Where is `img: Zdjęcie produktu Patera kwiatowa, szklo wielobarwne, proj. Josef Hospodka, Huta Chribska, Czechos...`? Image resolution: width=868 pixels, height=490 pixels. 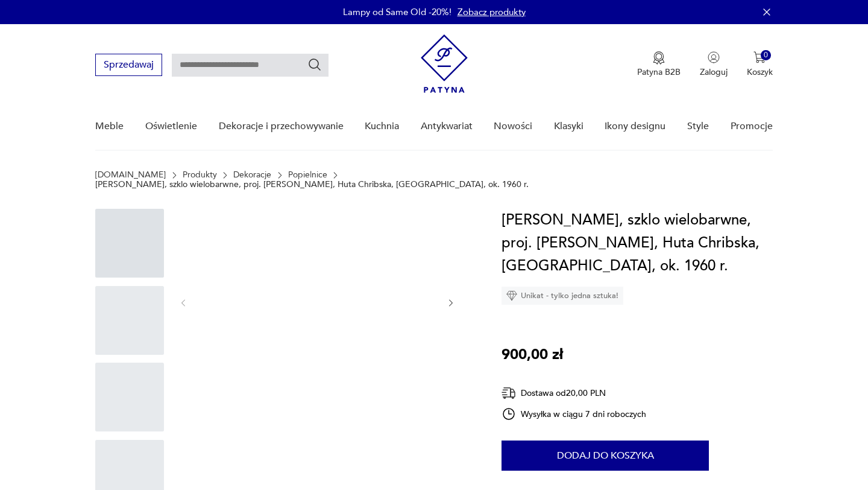 img: Zdjęcie produktu Patera kwiatowa, szklo wielobarwne, proj. Josef Hospodka, Huta Chribska, Czechos... is located at coordinates (317, 302).